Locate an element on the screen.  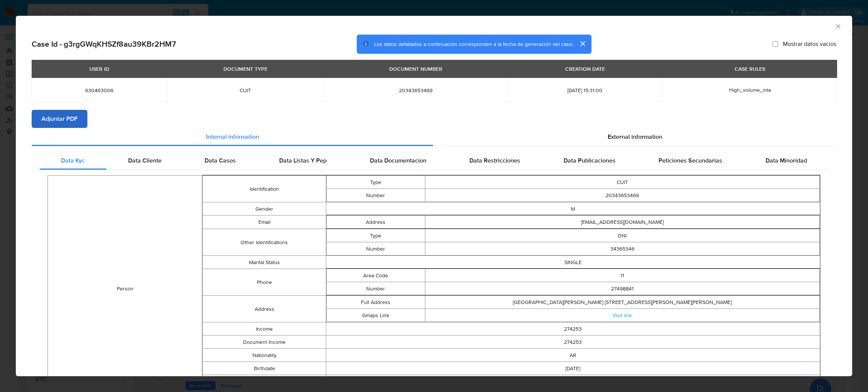
span: Data Minoridad is located at coordinates (785, 160).